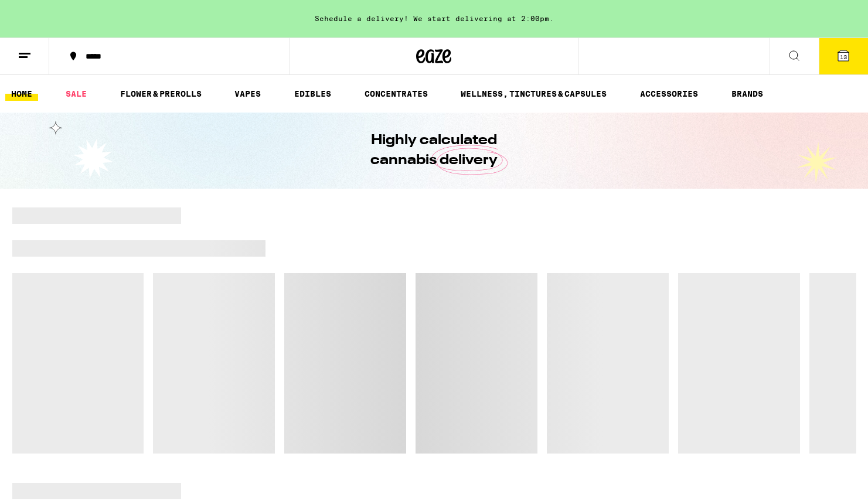 This screenshot has height=501, width=868. I want to click on a: SALE, so click(76, 94).